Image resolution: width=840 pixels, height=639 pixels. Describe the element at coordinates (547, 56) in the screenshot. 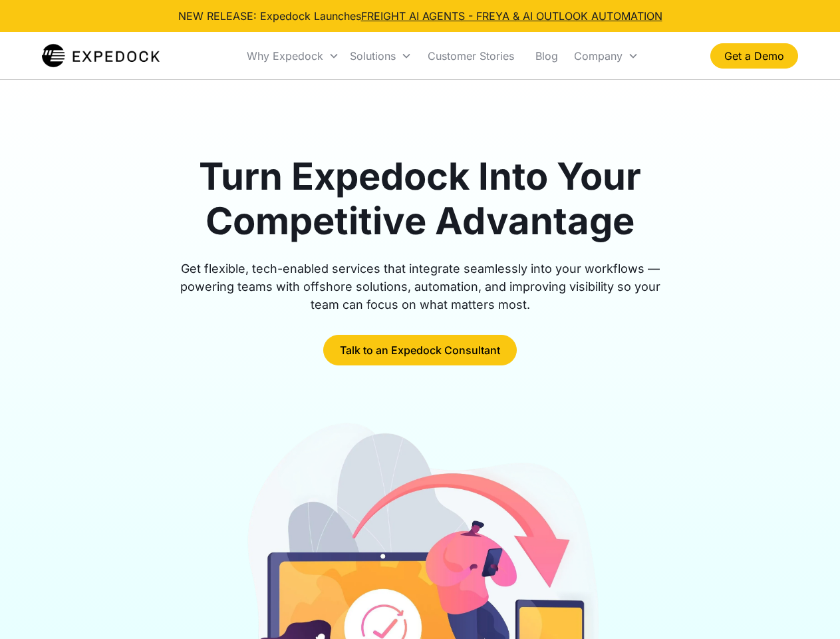

I see `a: Blog` at that location.